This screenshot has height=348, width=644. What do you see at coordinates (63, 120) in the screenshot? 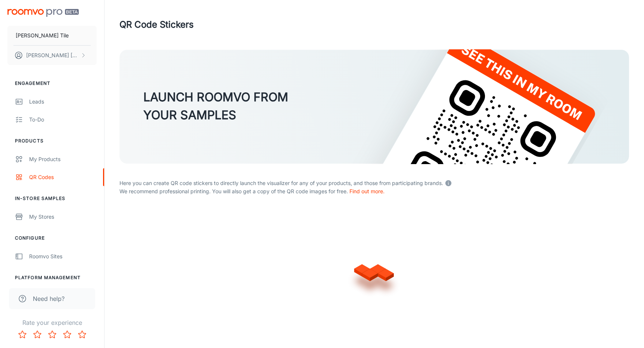
I see `div: To-do` at bounding box center [63, 120].